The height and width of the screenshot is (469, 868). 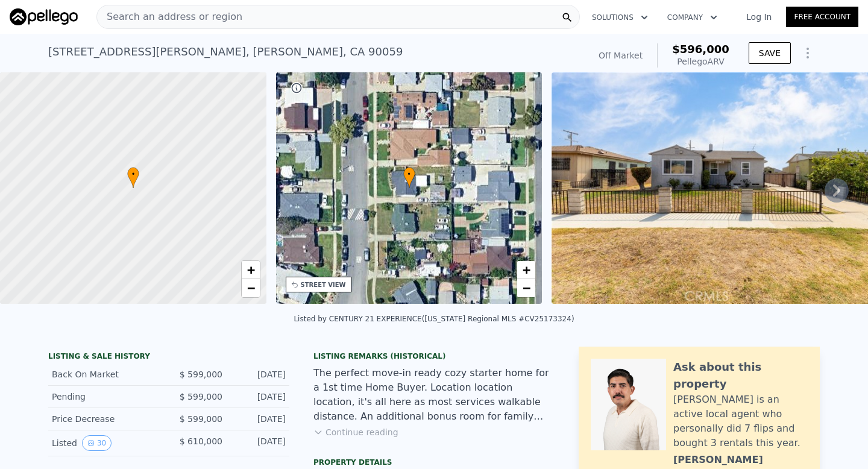 What do you see at coordinates (700, 61) in the screenshot?
I see `div: Pellego ARV` at bounding box center [700, 61].